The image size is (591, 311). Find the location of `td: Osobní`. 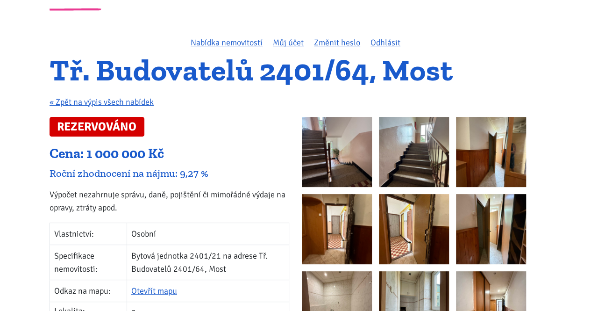

td: Osobní is located at coordinates (208, 233).